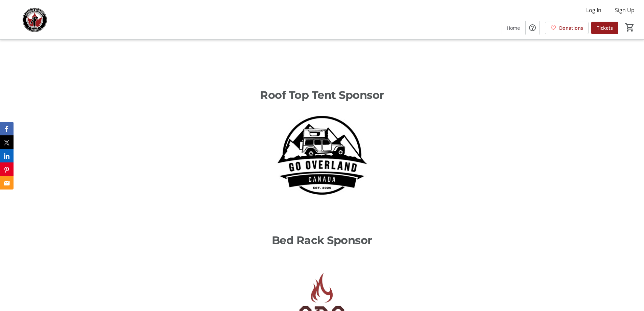  What do you see at coordinates (514, 28) in the screenshot?
I see `span: Home` at bounding box center [514, 28].